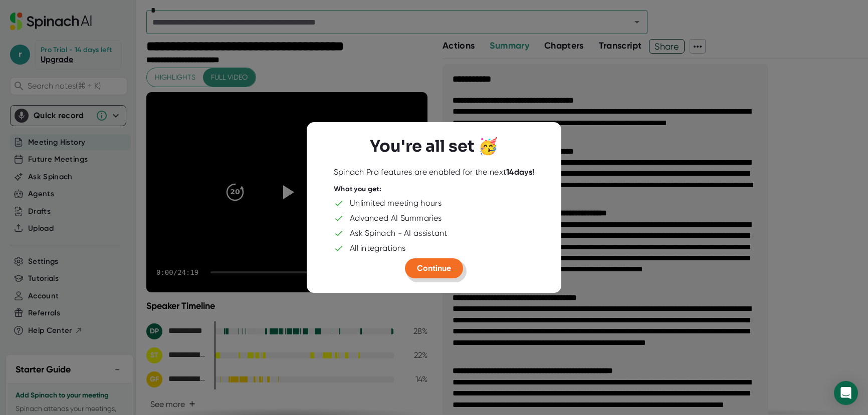 The width and height of the screenshot is (868, 415). I want to click on div: Advanced AI Summaries, so click(395, 218).